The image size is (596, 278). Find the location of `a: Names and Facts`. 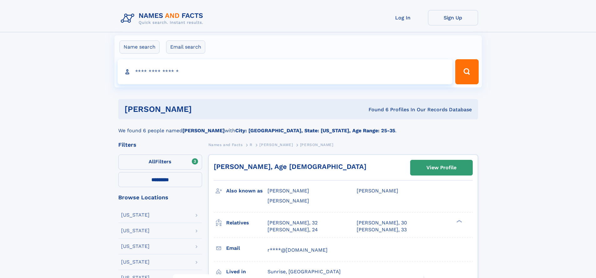

a: Names and Facts is located at coordinates (226, 144).